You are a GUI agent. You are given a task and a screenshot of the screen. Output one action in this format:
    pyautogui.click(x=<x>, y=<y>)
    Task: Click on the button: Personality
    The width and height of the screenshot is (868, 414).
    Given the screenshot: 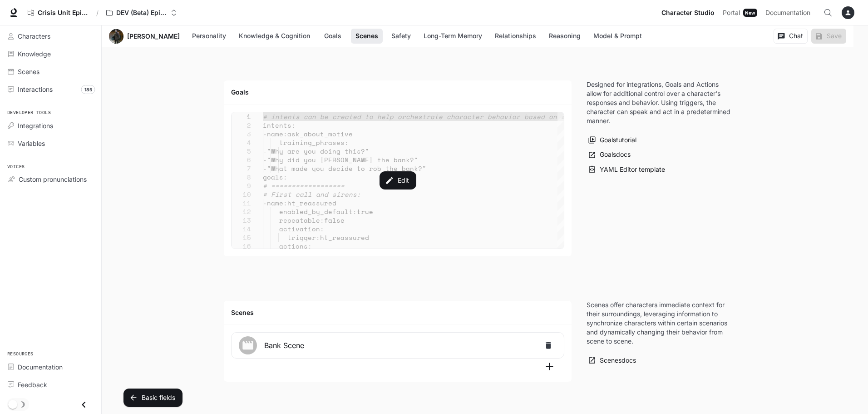 What is the action you would take?
    pyautogui.click(x=209, y=36)
    